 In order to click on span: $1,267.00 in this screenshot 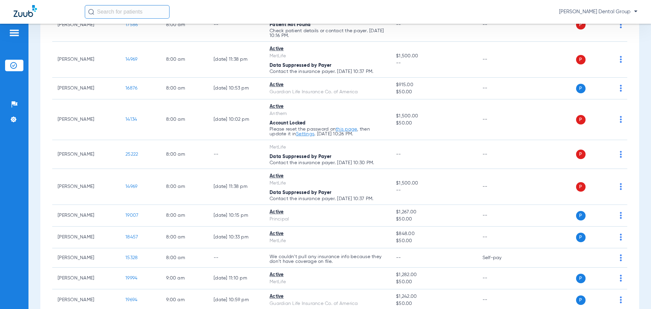, I will do `click(434, 212)`.